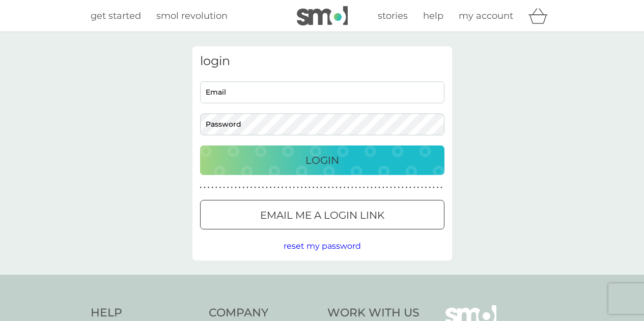  Describe the element at coordinates (322, 16) in the screenshot. I see `img: smol` at that location.